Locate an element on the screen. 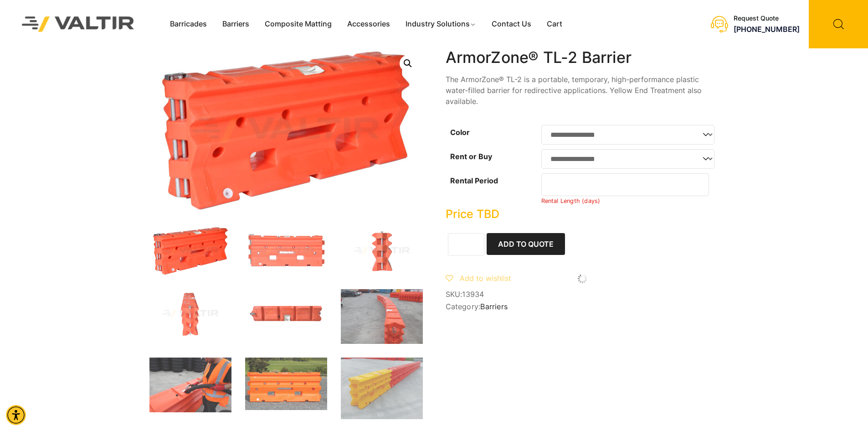 This screenshot has height=431, width=868. img: ArmorZone_Org_3Q.jpg is located at coordinates (191, 251).